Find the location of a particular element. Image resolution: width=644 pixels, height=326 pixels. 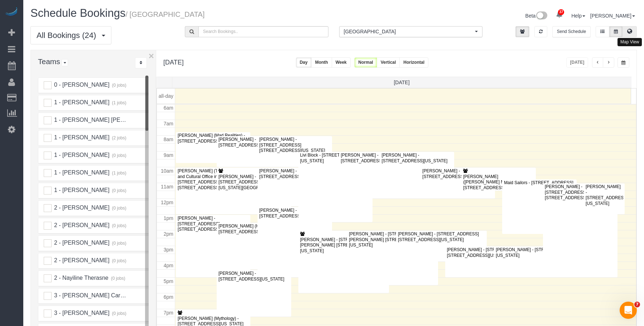

span: 6am is located at coordinates (168, 107).